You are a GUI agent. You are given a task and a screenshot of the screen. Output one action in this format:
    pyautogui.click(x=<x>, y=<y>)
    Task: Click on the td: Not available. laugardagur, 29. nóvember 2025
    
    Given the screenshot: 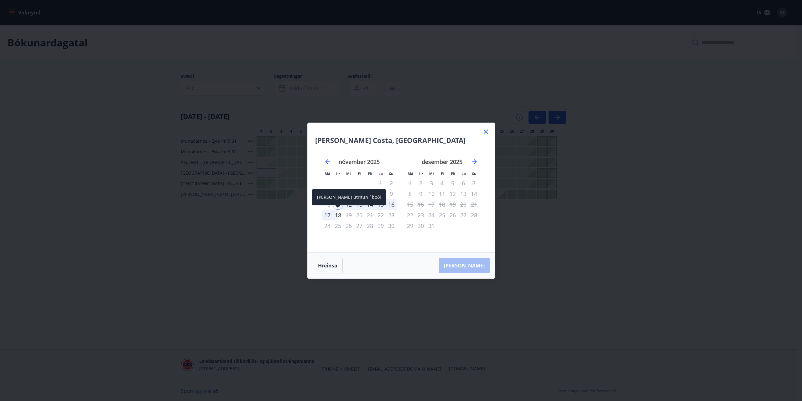 What is the action you would take?
    pyautogui.click(x=381, y=225)
    